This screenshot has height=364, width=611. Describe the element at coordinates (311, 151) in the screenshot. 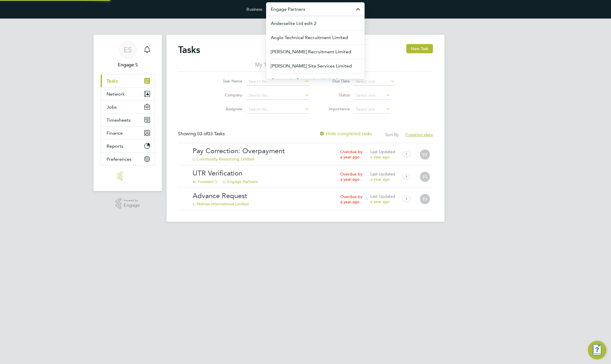

I see `a: Pay Correction: Overpayment` at that location.